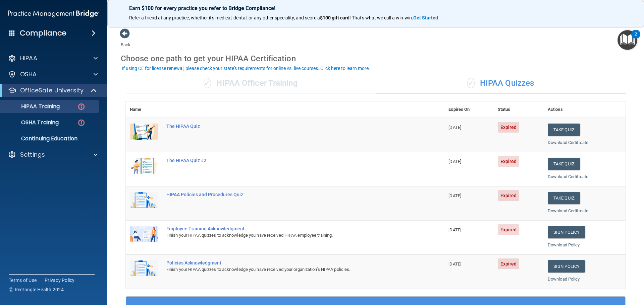  Describe the element at coordinates (381, 18) in the screenshot. I see `span: ! That's what we call a win-win.` at that location.